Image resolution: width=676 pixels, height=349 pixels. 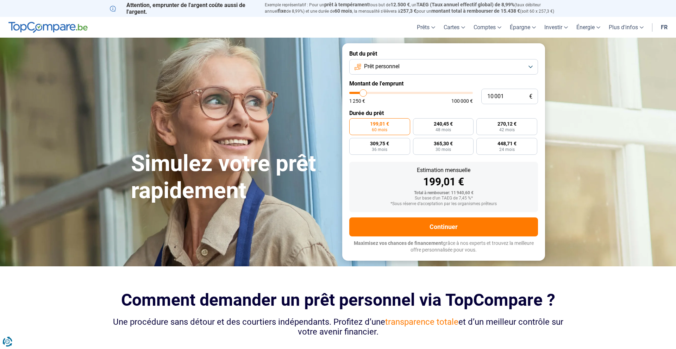 I want to click on a: fr, so click(x=664, y=27).